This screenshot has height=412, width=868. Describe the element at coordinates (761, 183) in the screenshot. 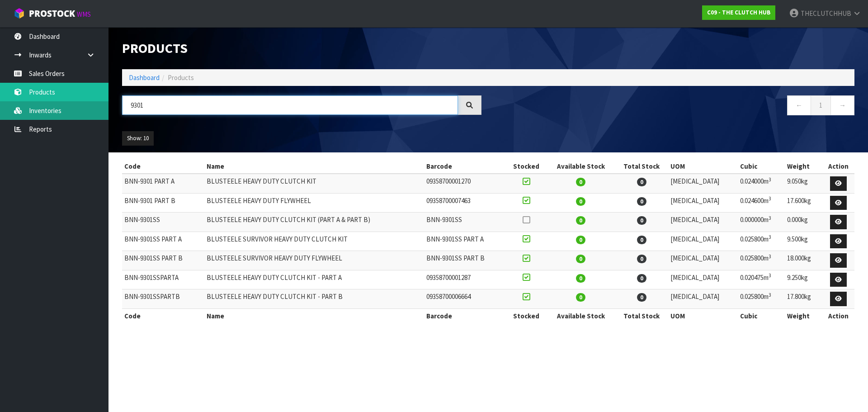

I see `td: 0.024000m` at that location.